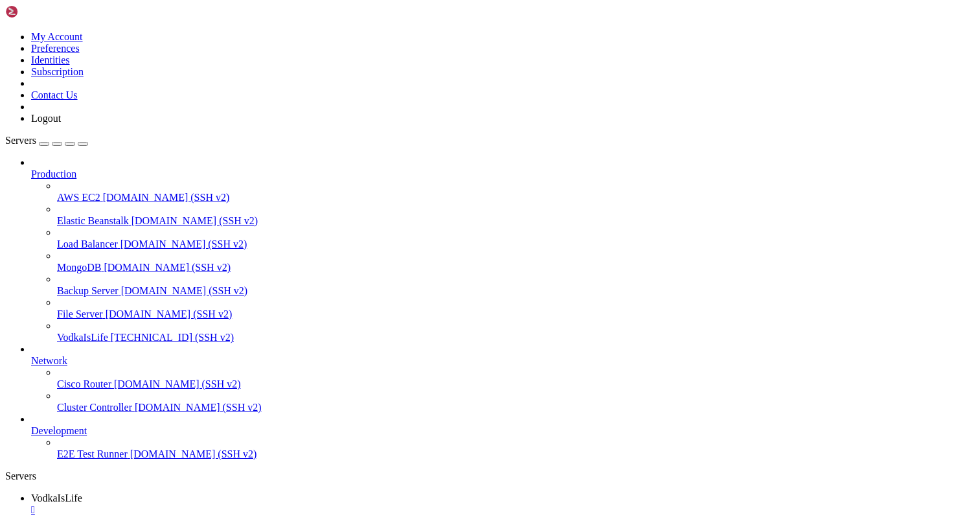 The image size is (980, 521). I want to click on img: Shellngn, so click(42, 12).